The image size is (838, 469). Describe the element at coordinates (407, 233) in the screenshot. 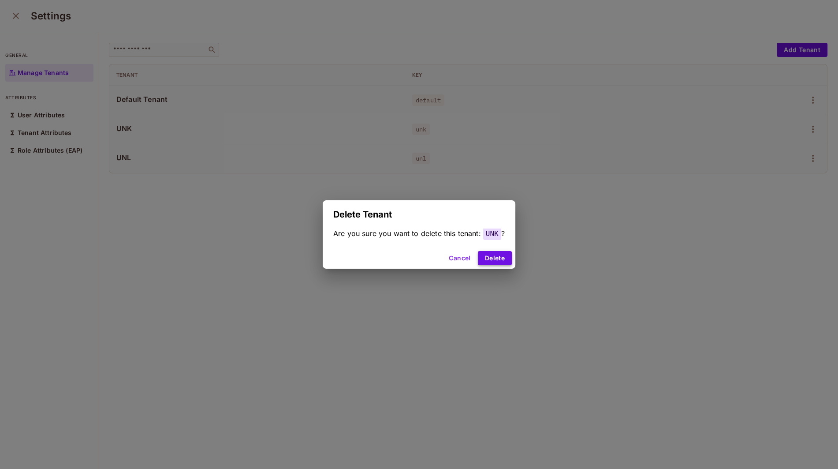

I see `span: Are you sure you want to delete this tenant:` at that location.